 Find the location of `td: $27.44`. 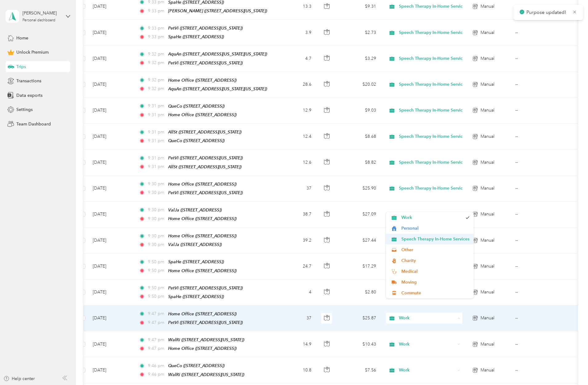

td: $27.44 is located at coordinates (360, 240).